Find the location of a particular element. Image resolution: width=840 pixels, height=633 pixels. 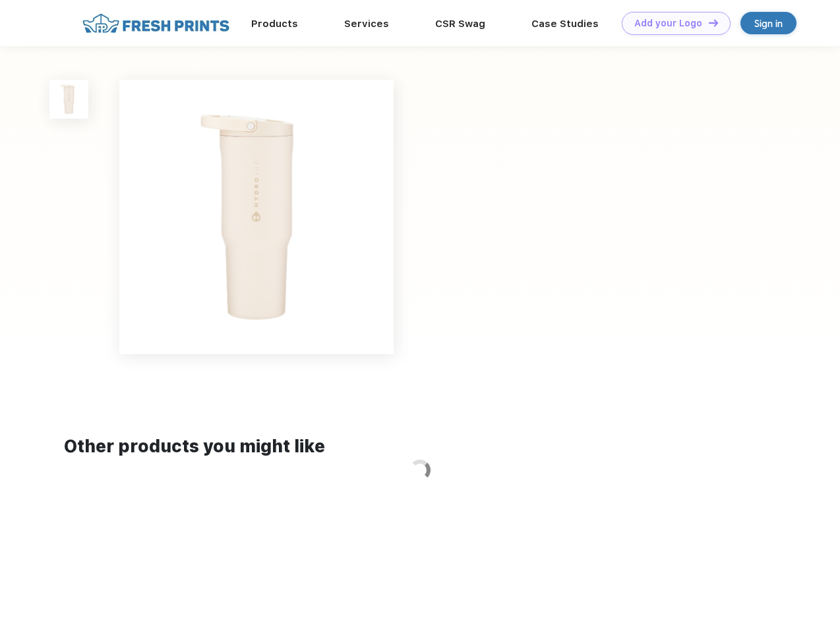

div: Other products you might like is located at coordinates (420, 446).